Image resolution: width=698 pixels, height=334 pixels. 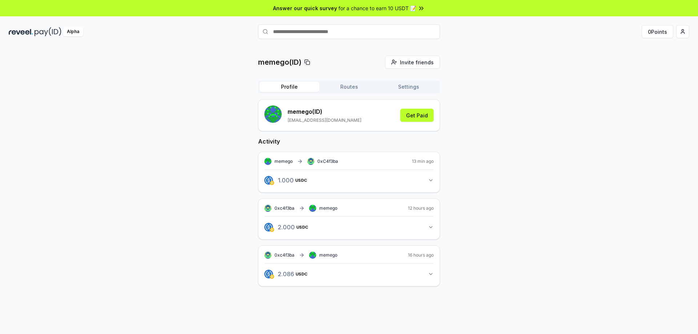 I want to click on span: 13 min ago, so click(x=423, y=161).